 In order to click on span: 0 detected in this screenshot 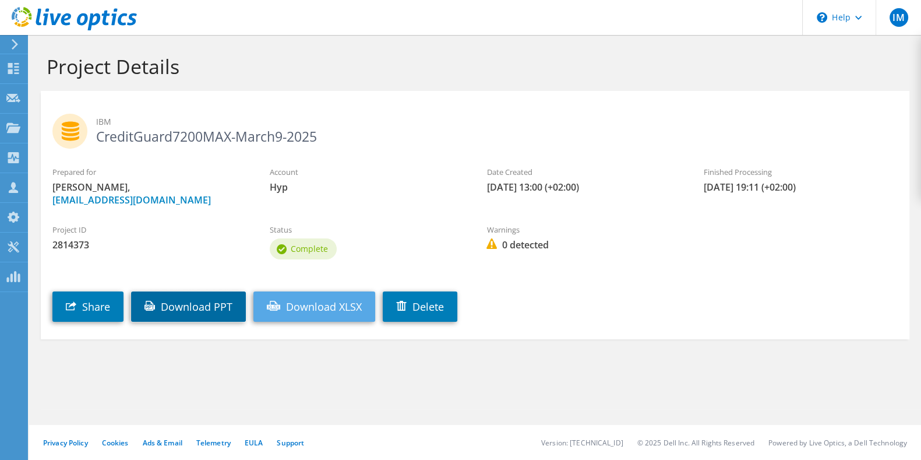, I will do `click(583, 245)`.